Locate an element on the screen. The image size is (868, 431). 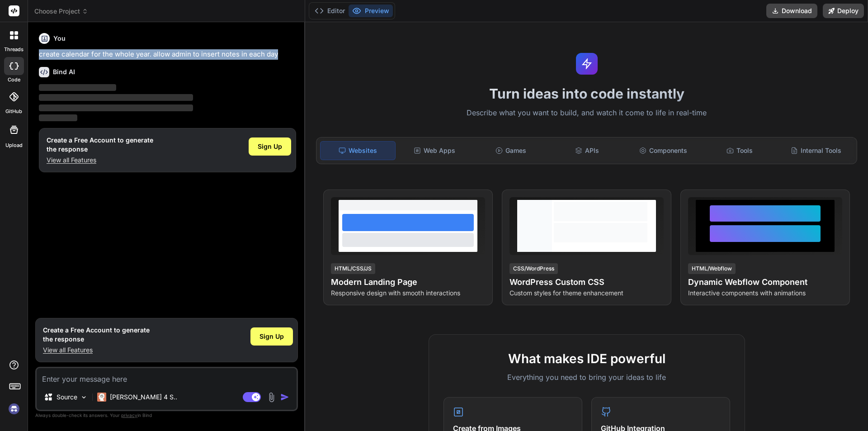
label: GitHub is located at coordinates (14, 111).